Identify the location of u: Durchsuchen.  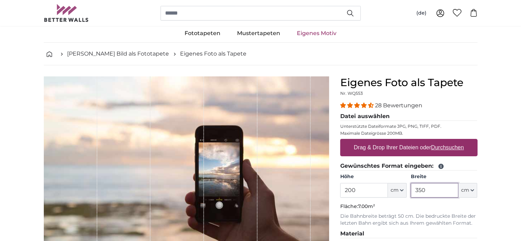
(447, 147).